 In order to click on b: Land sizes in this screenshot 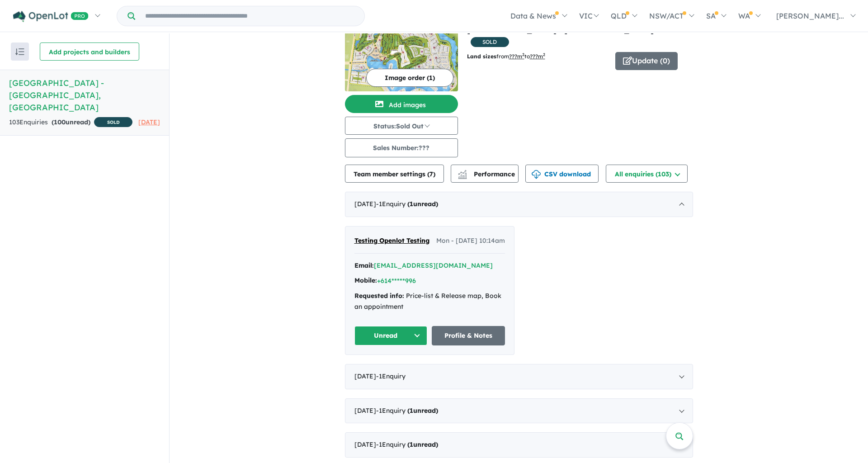, I will do `click(482, 56)`.